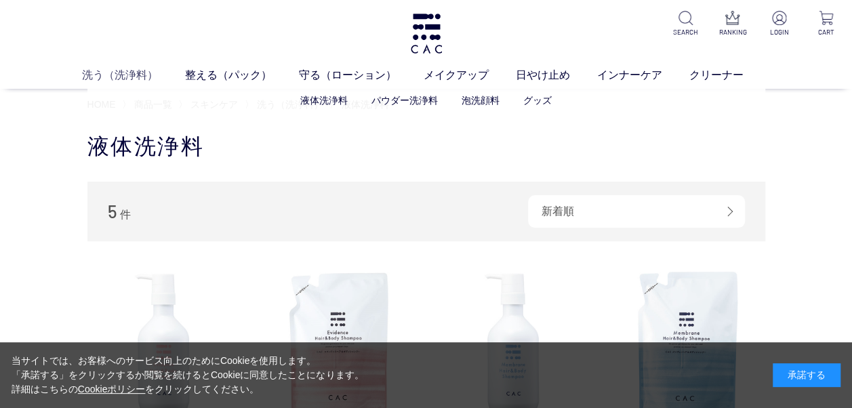 Image resolution: width=852 pixels, height=408 pixels. What do you see at coordinates (807, 375) in the screenshot?
I see `div: 承諾する` at bounding box center [807, 375].